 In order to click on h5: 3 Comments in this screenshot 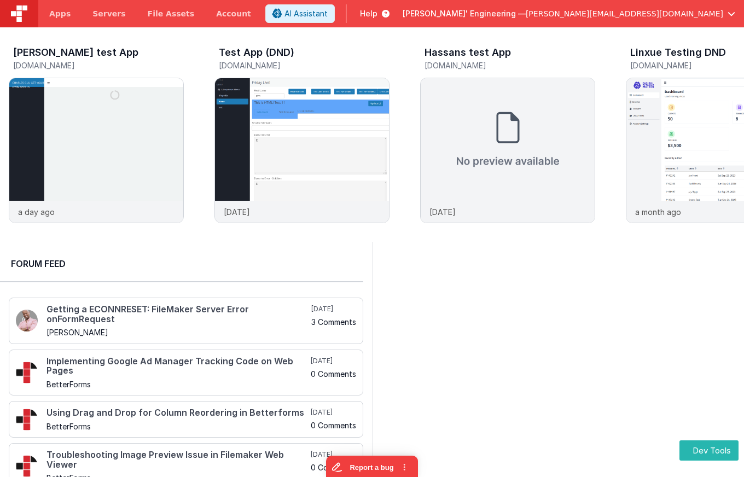, I will do `click(334, 322)`.